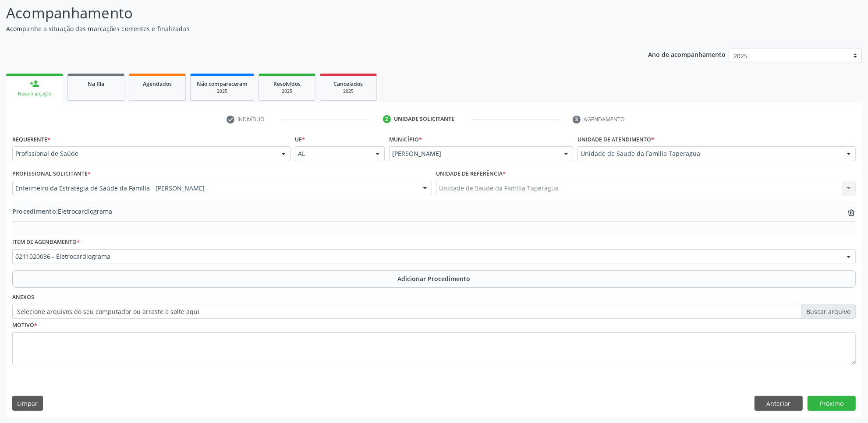 This screenshot has height=423, width=868. What do you see at coordinates (831, 403) in the screenshot?
I see `button: Próximo` at bounding box center [831, 403].